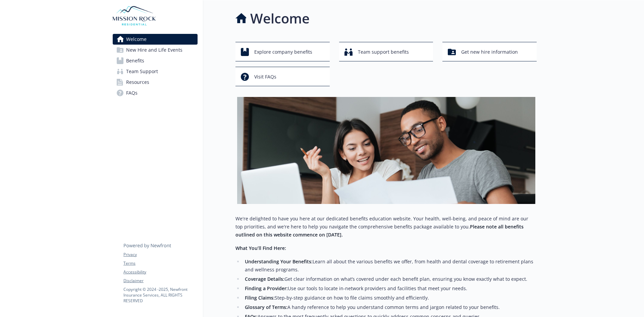 This screenshot has width=644, height=317. I want to click on li: Use our tools to locate in-network providers and facilities that meet your needs., so click(389, 288).